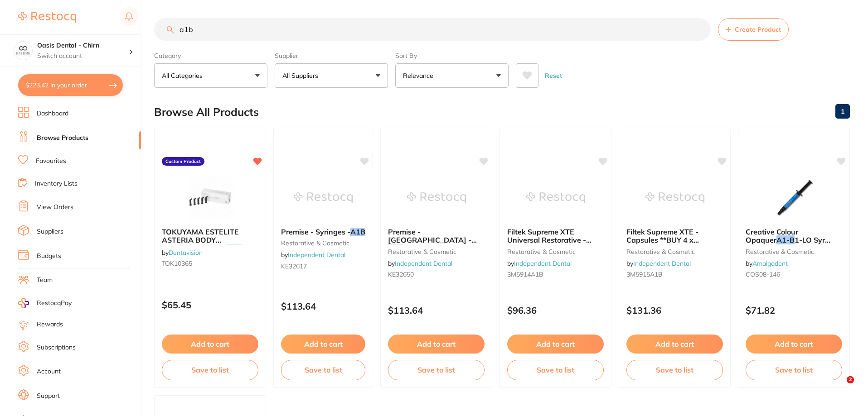 Image resolution: width=868 pixels, height=416 pixels. I want to click on img: Premise - Syringes - A1B, so click(323, 198).